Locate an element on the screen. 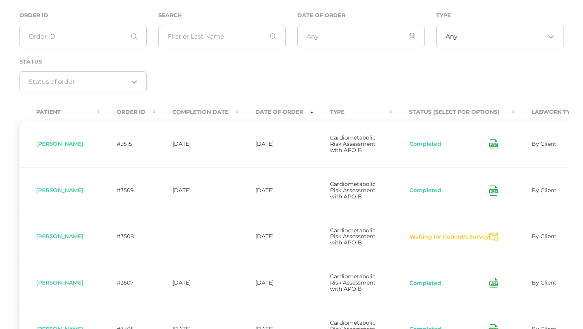 The width and height of the screenshot is (583, 329). label: Order ID is located at coordinates (34, 15).